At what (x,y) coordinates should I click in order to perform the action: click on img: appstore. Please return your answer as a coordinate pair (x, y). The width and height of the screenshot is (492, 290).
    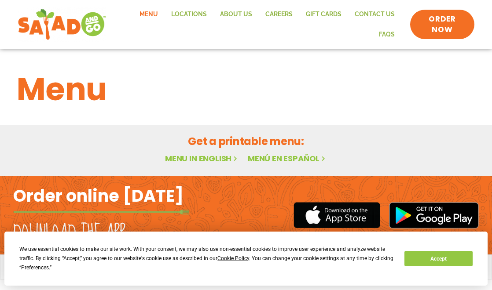
    Looking at the image, I should click on (336, 215).